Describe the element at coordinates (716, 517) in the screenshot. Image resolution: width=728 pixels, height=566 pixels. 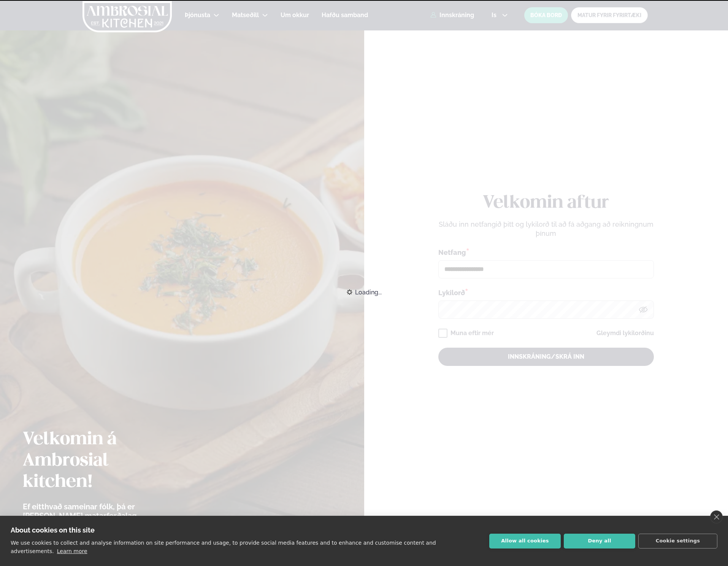
I see `a: close` at that location.